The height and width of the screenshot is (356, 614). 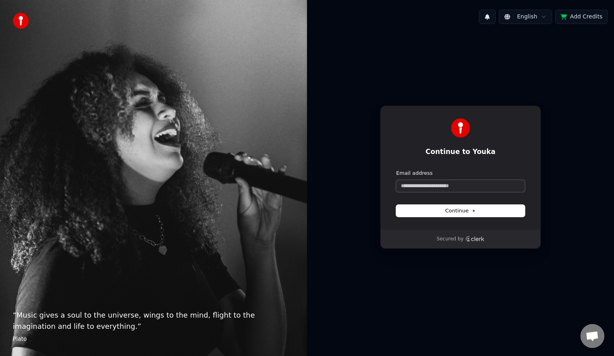 What do you see at coordinates (154, 339) in the screenshot?
I see `footer: Plato` at bounding box center [154, 339].